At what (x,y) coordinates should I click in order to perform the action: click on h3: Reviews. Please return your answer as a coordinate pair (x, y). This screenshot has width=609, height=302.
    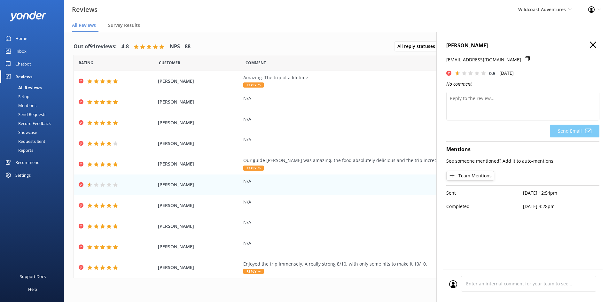
    Looking at the image, I should click on (85, 10).